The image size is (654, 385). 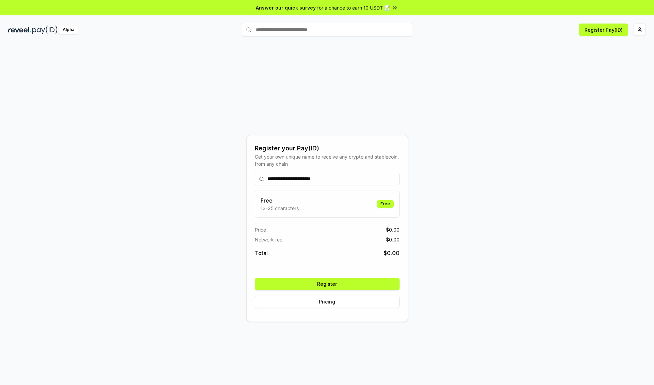 What do you see at coordinates (261, 253) in the screenshot?
I see `span: Total` at bounding box center [261, 253].